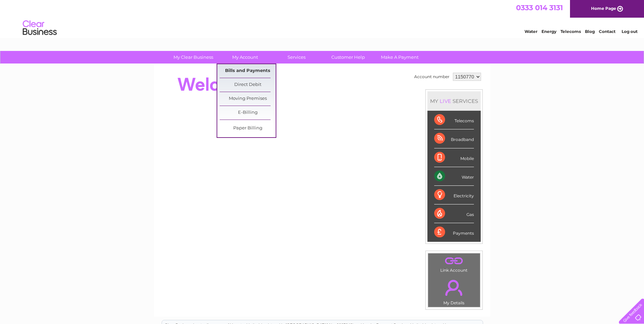 This screenshot has width=644, height=324. What do you see at coordinates (540, 8) in the screenshot?
I see `span: 0333 014 3131` at bounding box center [540, 8].